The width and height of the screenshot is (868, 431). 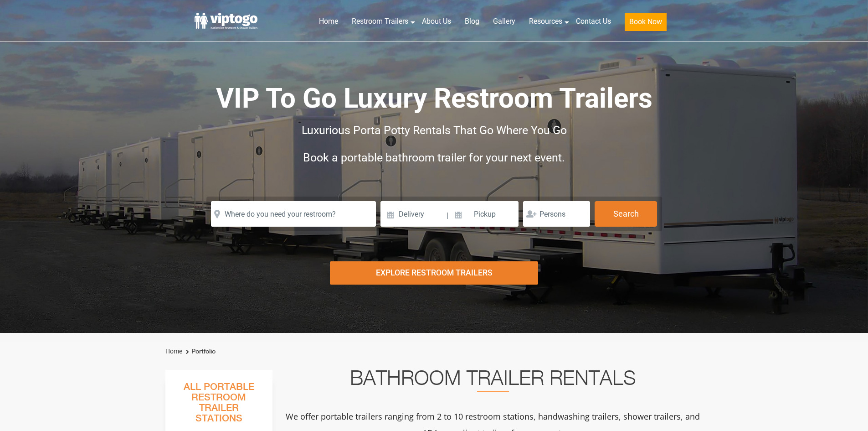 What do you see at coordinates (434, 130) in the screenshot?
I see `span: Luxurious Porta Potty Rentals That Go Where You Go` at bounding box center [434, 130].